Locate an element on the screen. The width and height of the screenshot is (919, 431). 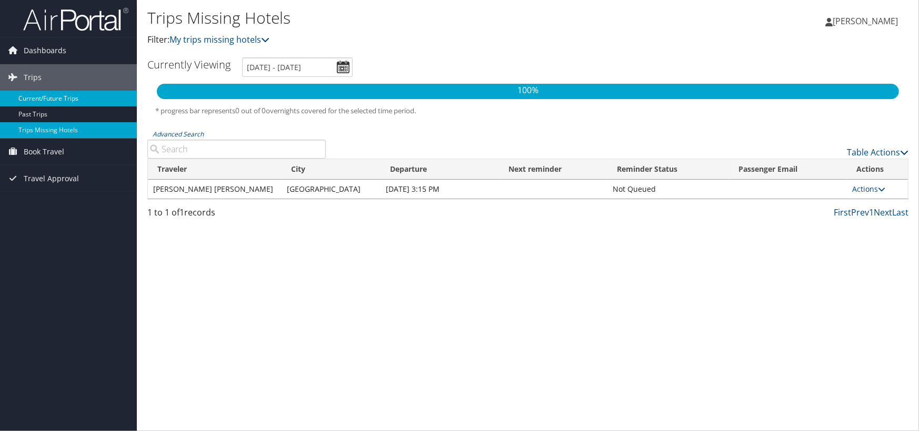
a: 1 is located at coordinates (871, 212).